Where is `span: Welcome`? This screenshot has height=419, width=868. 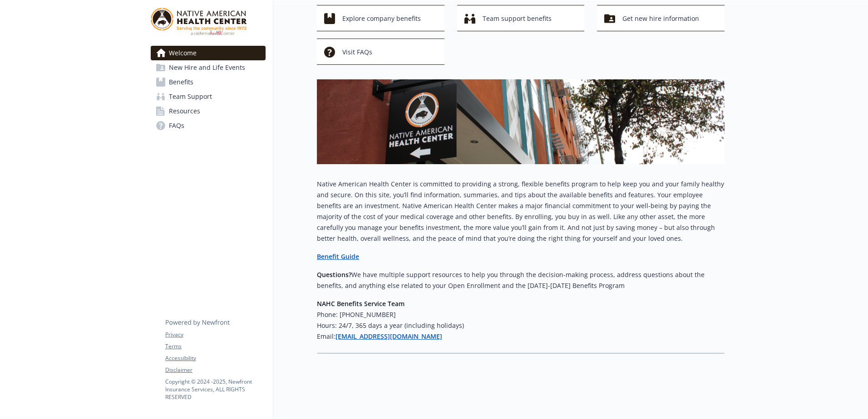
span: Welcome is located at coordinates (182, 53).